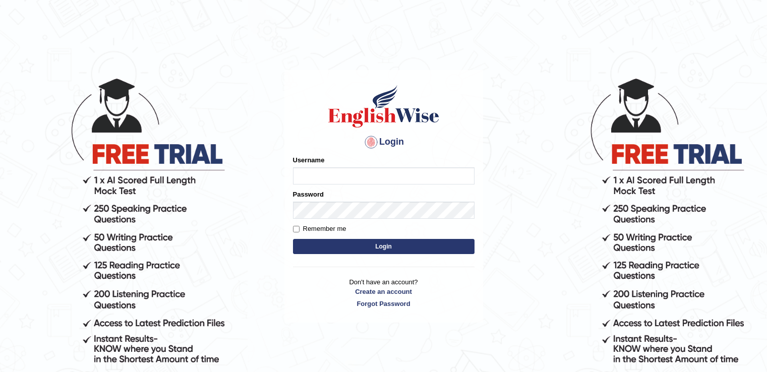  Describe the element at coordinates (384, 246) in the screenshot. I see `button: Login` at that location.